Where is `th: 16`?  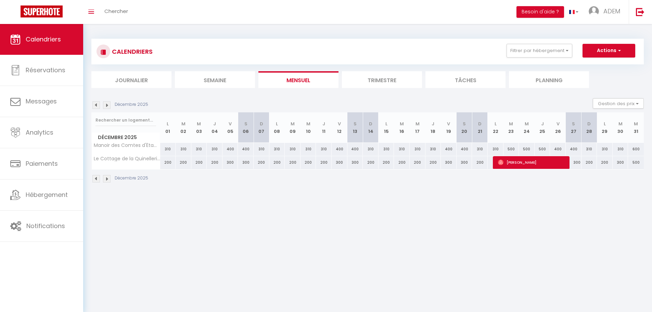 th: 16 is located at coordinates (402, 127).